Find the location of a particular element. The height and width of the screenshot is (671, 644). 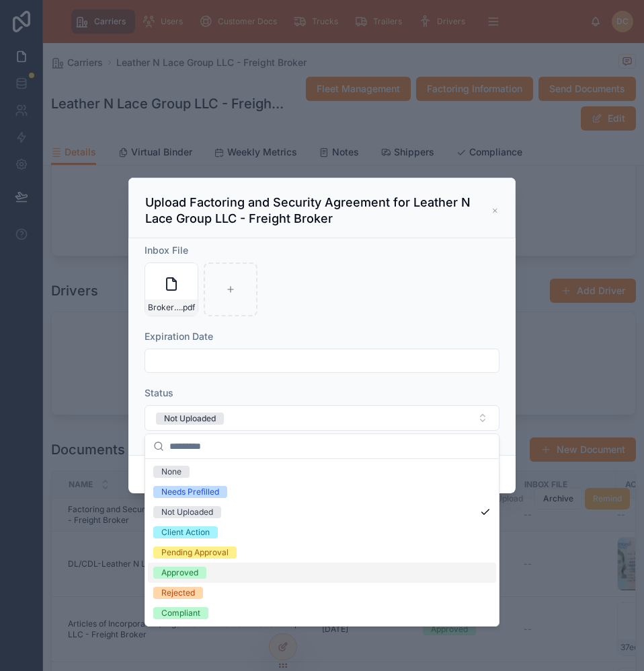

span: Inbox File is located at coordinates (166, 249).